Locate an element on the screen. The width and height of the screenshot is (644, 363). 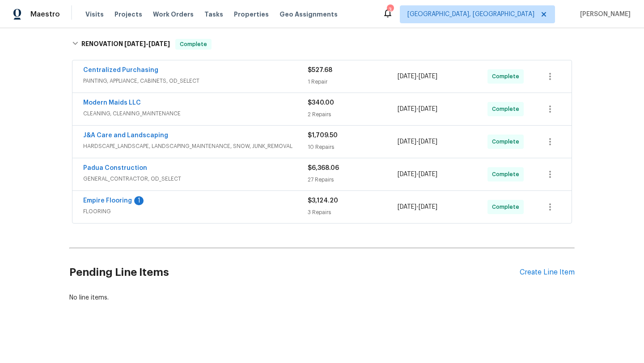
a: Modern Maids LLC is located at coordinates (112, 103).